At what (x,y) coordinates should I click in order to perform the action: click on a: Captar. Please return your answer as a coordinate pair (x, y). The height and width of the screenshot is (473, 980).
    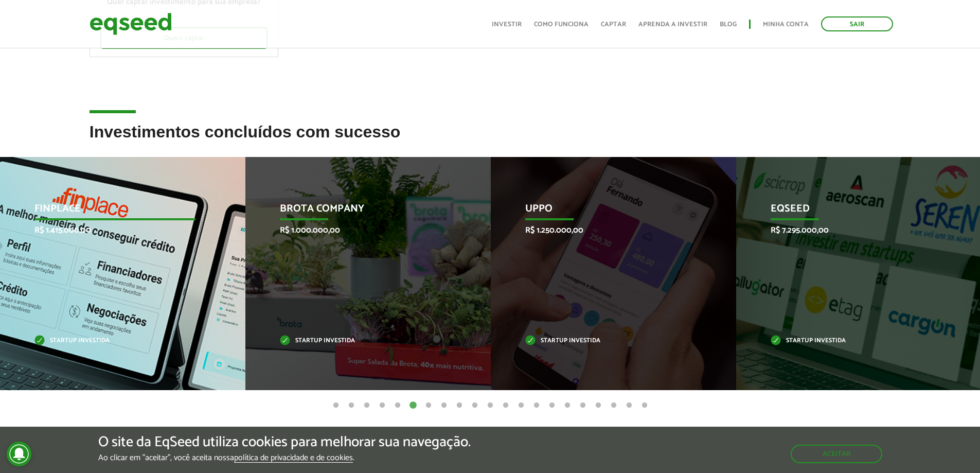
    Looking at the image, I should click on (613, 24).